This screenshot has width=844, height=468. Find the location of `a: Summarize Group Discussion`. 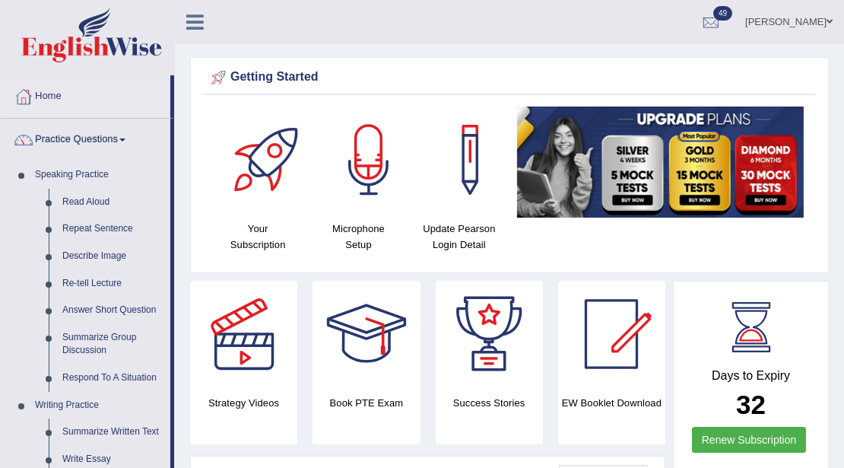

a: Summarize Group Discussion is located at coordinates (113, 344).